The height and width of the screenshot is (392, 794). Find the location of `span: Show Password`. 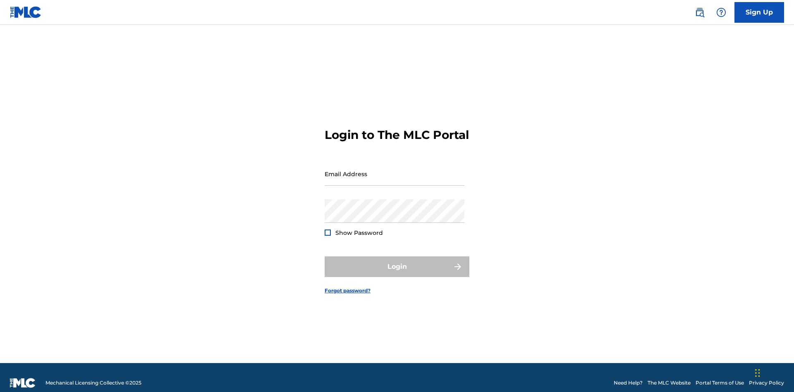

span: Show Password is located at coordinates (359, 233).